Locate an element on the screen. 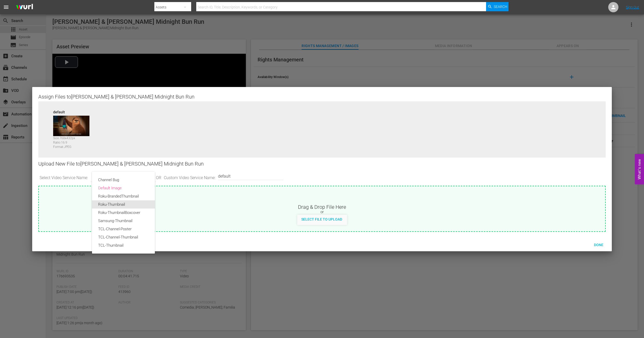 This screenshot has height=338, width=644. div: TCL-Thumbnail is located at coordinates (123, 245).